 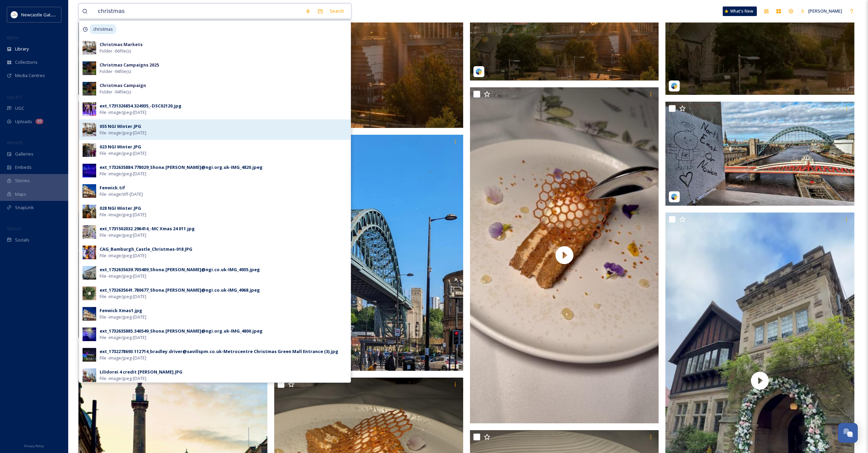 I want to click on span: MEDIA, so click(x=13, y=37).